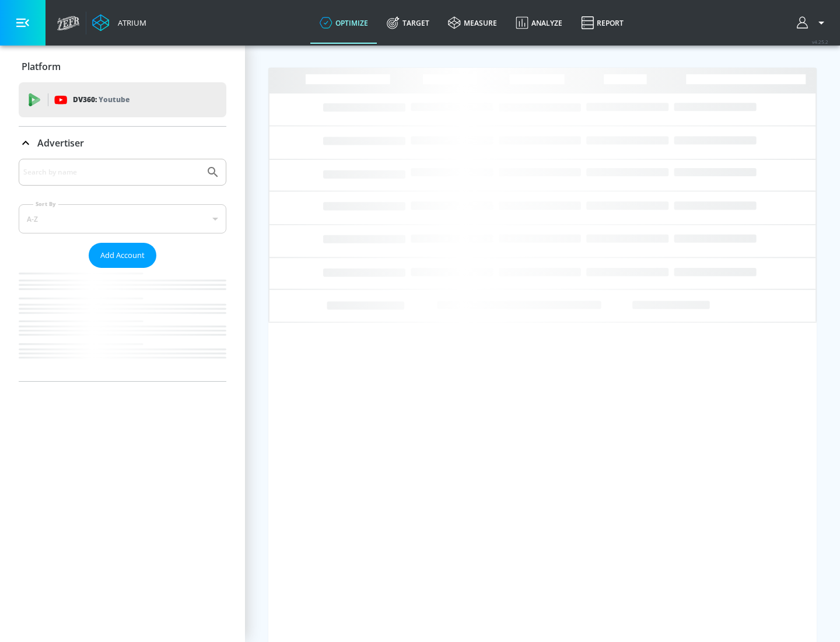 The width and height of the screenshot is (840, 642). What do you see at coordinates (122, 255) in the screenshot?
I see `button: Add Account` at bounding box center [122, 255].